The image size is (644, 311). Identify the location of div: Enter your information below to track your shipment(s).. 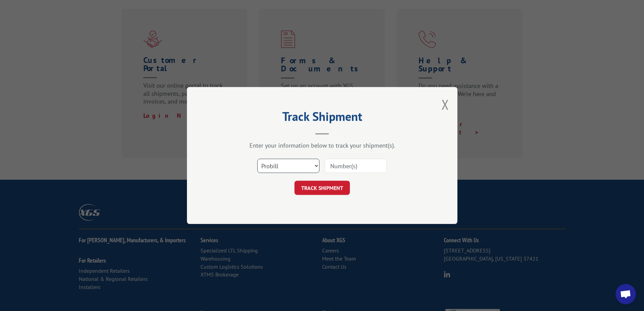
(322, 145).